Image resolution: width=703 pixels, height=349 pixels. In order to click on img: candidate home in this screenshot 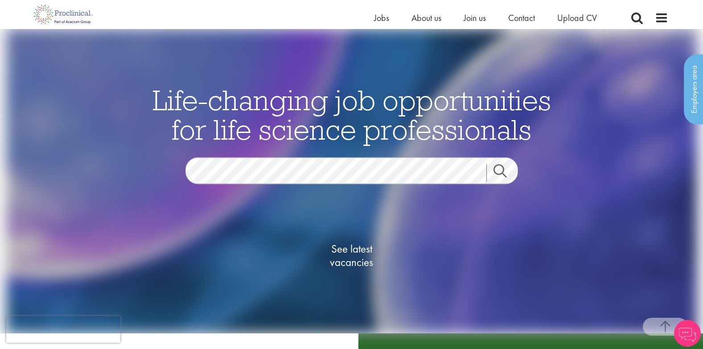, I will do `click(352, 181)`.